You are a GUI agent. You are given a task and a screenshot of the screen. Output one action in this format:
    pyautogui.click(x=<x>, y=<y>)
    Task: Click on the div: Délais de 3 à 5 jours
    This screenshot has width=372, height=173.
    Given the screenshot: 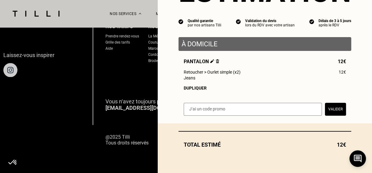 What is the action you would take?
    pyautogui.click(x=335, y=21)
    